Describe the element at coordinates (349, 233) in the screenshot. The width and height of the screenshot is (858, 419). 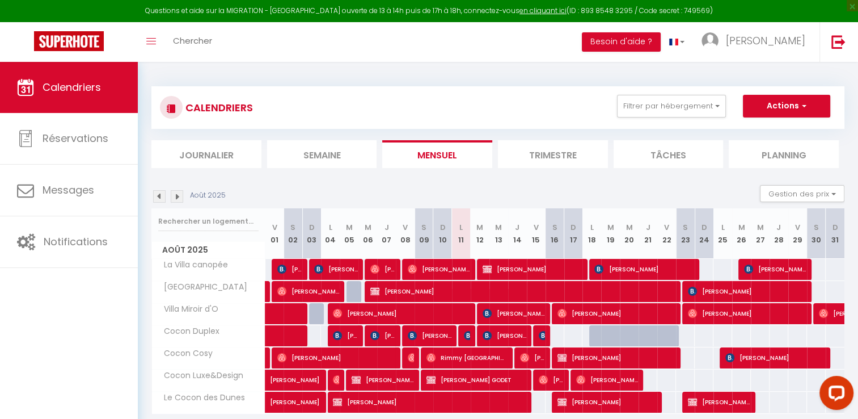
I see `th: 05` at that location.